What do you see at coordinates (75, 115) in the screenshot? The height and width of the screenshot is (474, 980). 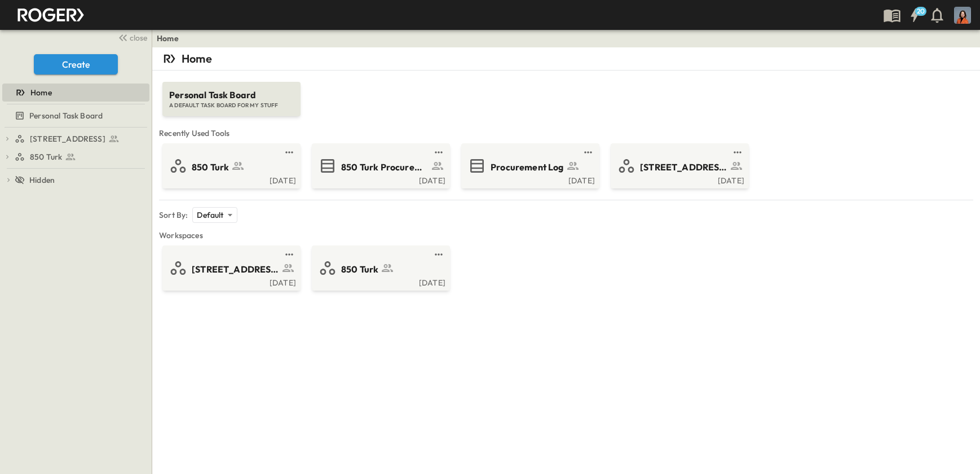 I see `div: Personal Task Boardtest` at bounding box center [75, 115].